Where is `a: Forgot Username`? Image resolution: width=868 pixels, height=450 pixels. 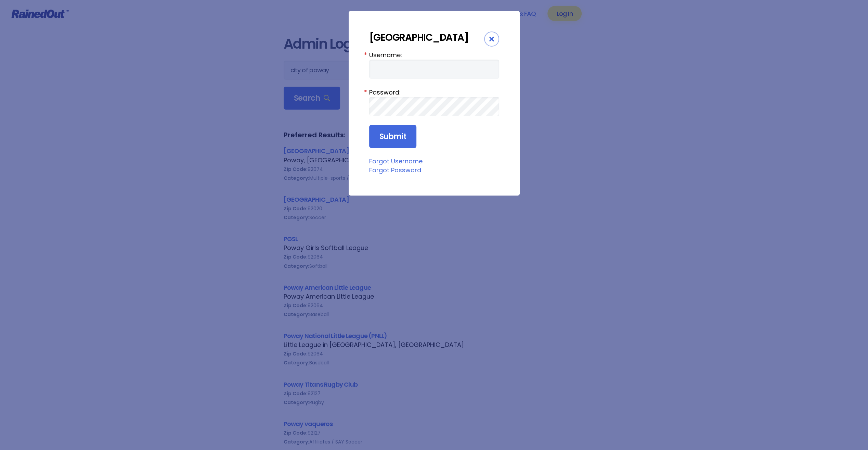 a: Forgot Username is located at coordinates (396, 161).